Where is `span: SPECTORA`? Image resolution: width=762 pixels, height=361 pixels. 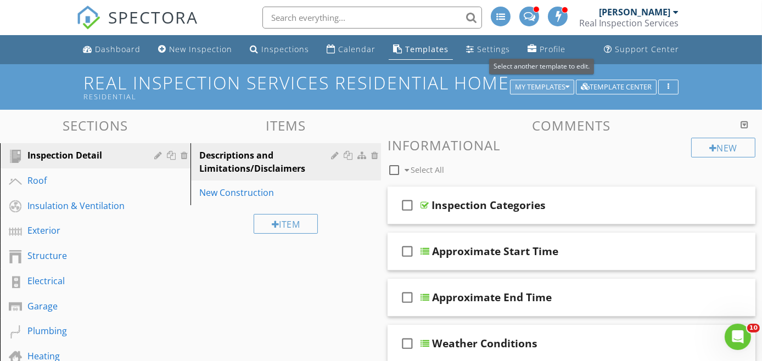 span: SPECTORA is located at coordinates (153, 17).